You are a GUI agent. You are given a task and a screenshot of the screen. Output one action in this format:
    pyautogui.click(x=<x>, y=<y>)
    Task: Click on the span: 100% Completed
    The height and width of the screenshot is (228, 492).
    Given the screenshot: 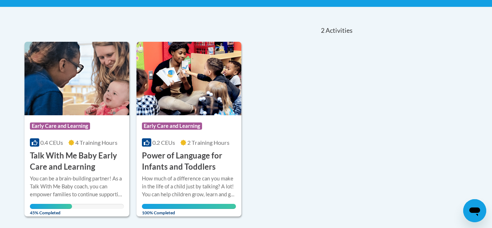 What is the action you would take?
    pyautogui.click(x=189, y=210)
    